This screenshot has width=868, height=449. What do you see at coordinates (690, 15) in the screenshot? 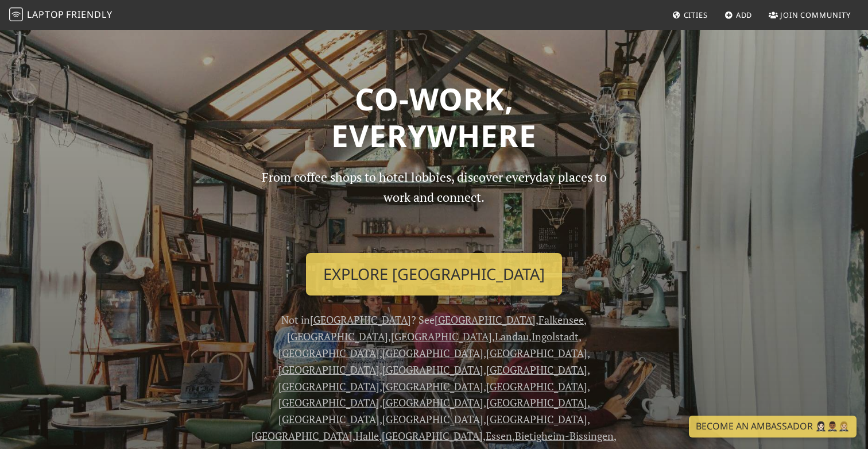
I see `a: Cities` at bounding box center [690, 15].